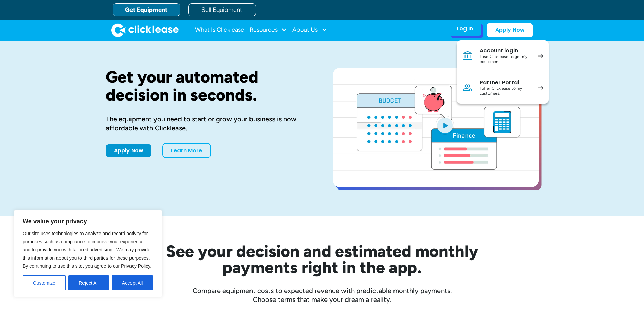 The image size is (644, 311). I want to click on a: open lightbox, so click(436, 127).